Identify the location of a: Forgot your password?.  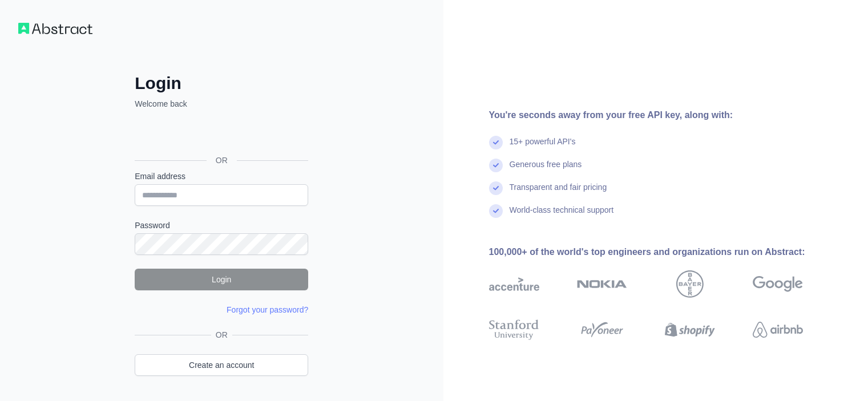
(267, 310).